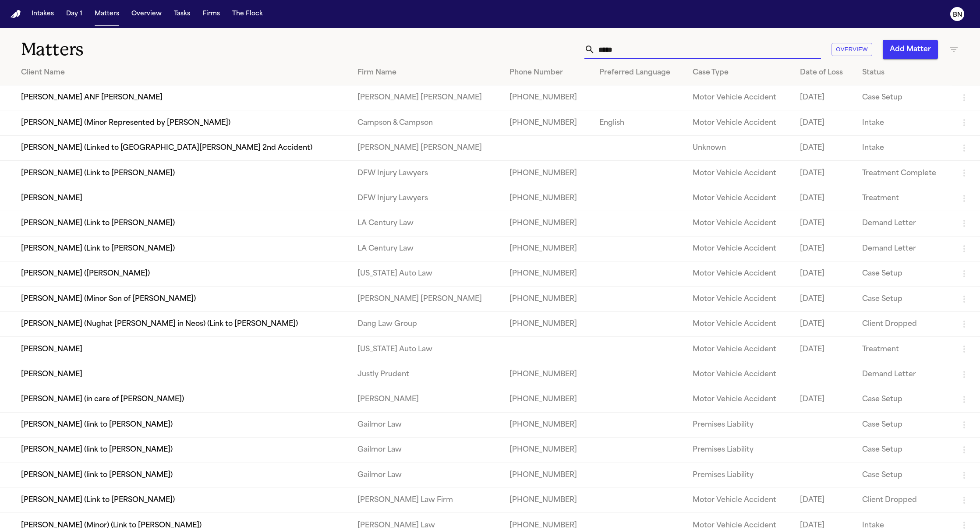 This screenshot has height=530, width=980. What do you see at coordinates (639, 73) in the screenshot?
I see `div: Preferred Language` at bounding box center [639, 73].